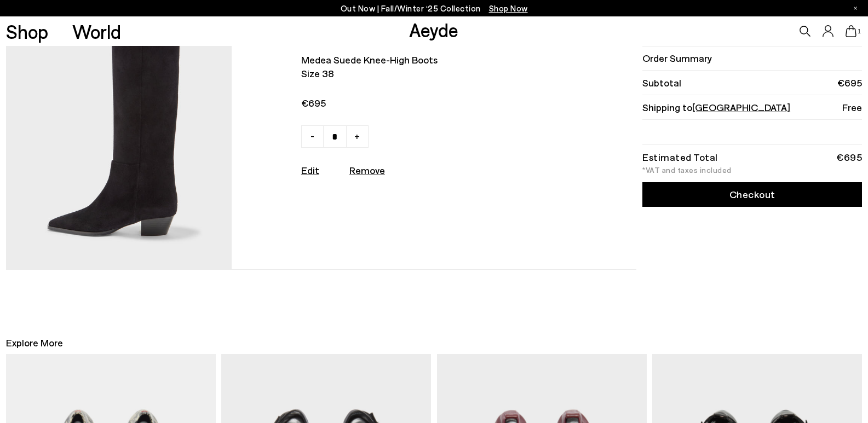 This screenshot has height=423, width=868. What do you see at coordinates (849, 157) in the screenshot?
I see `div: €695` at bounding box center [849, 157].